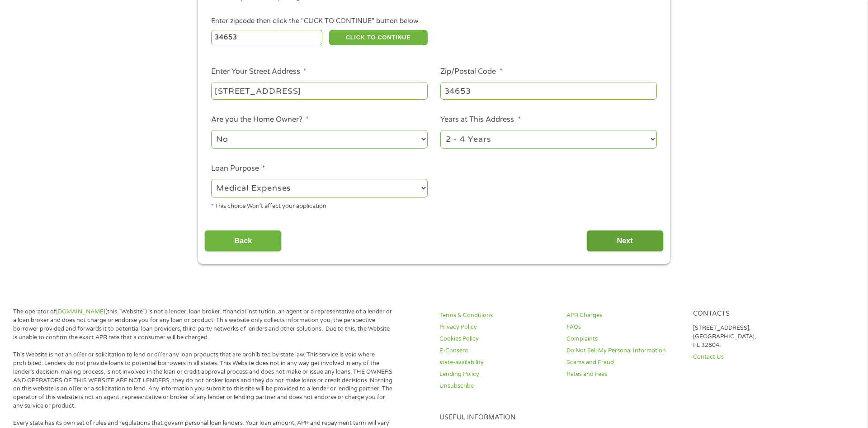 Image resolution: width=868 pixels, height=428 pixels. Describe the element at coordinates (319, 205) in the screenshot. I see `div: * This choice Won’t affect your application` at that location.